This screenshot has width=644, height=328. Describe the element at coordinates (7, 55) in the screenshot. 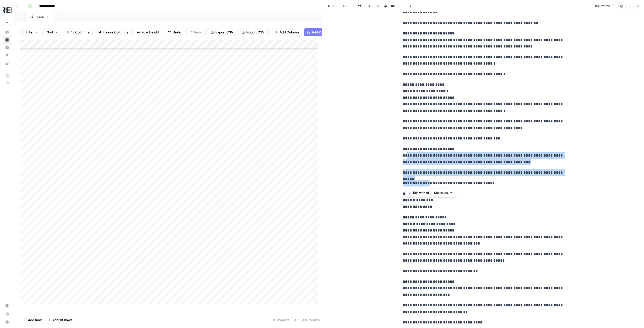

I see `a: Opportunities` at that location.